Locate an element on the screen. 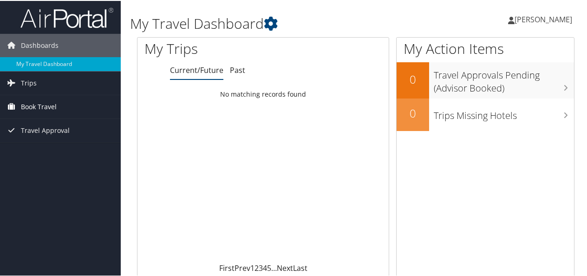 This screenshot has width=587, height=276. a: Past is located at coordinates (237, 69).